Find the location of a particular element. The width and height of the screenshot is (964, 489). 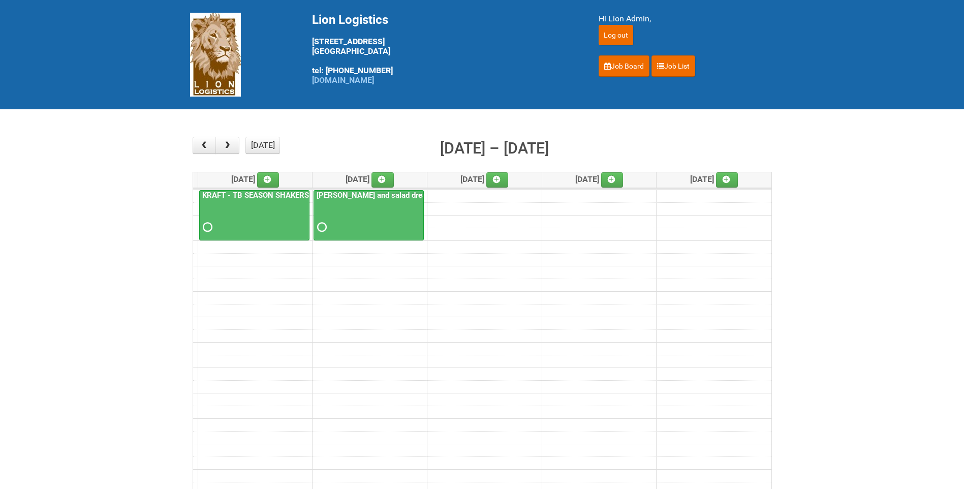

input: Log out is located at coordinates (616, 35).